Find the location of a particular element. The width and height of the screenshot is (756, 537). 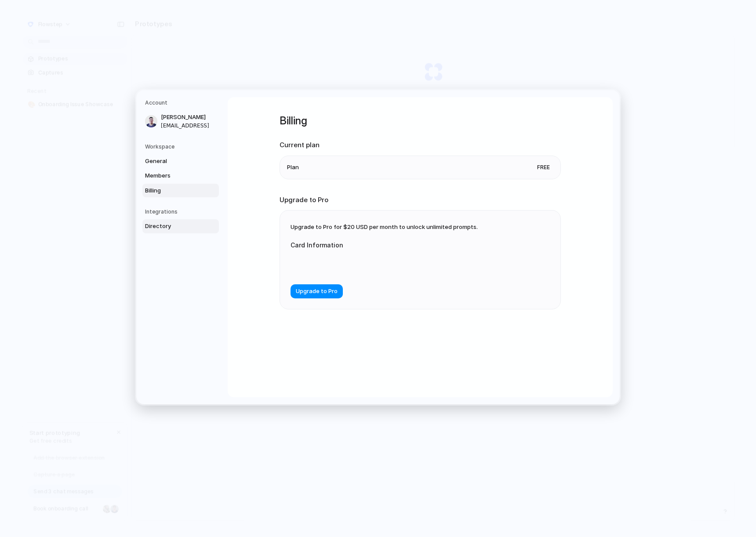

span: Plan is located at coordinates (293, 167).